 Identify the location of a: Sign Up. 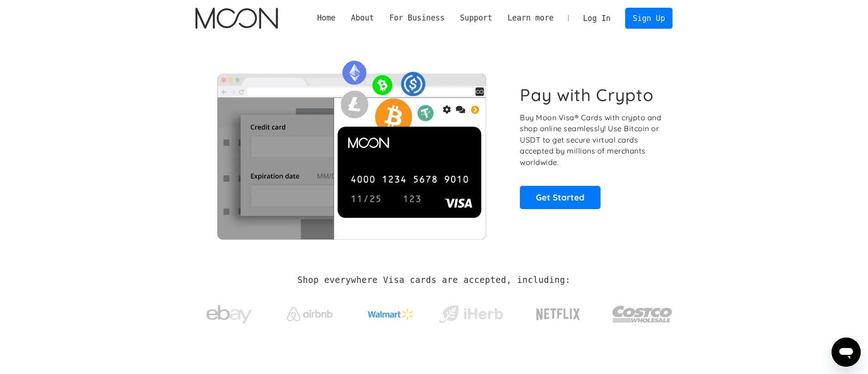
(648, 18).